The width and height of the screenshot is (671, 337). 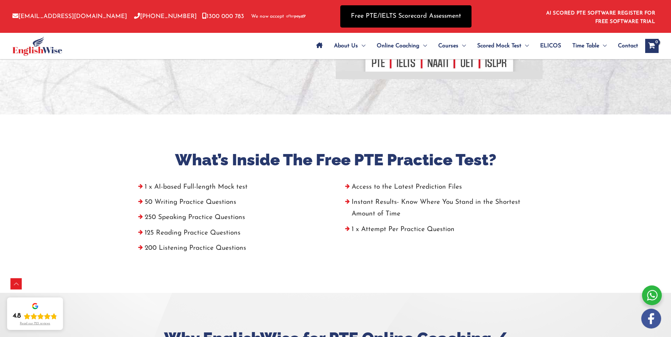 I want to click on li: 1 x Attempt Per Practice Question, so click(x=439, y=231).